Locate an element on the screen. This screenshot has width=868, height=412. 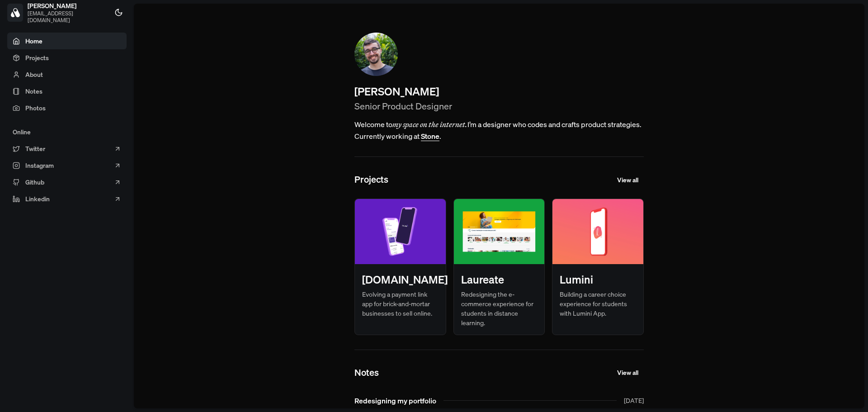
a: Photos is located at coordinates (67, 107).